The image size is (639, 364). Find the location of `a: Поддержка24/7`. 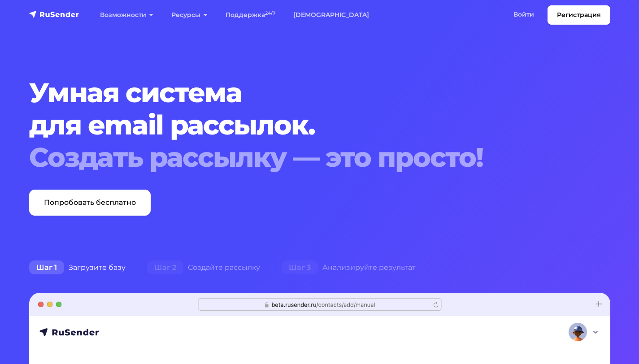

a: Поддержка24/7 is located at coordinates (250, 15).